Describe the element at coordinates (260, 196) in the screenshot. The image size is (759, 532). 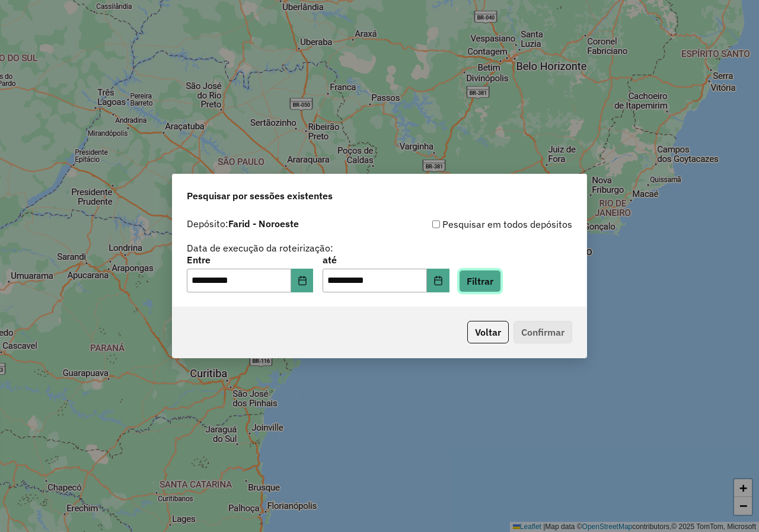
I see `span: Pesquisar por sessões existentes` at that location.